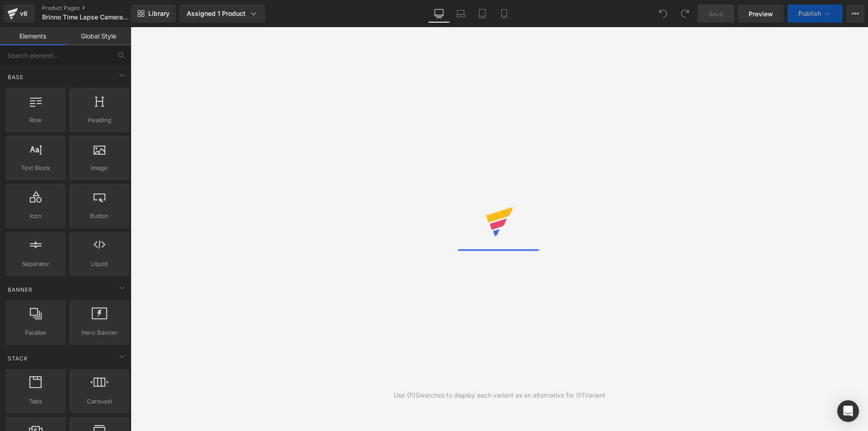  I want to click on a: Laptop, so click(460, 13).